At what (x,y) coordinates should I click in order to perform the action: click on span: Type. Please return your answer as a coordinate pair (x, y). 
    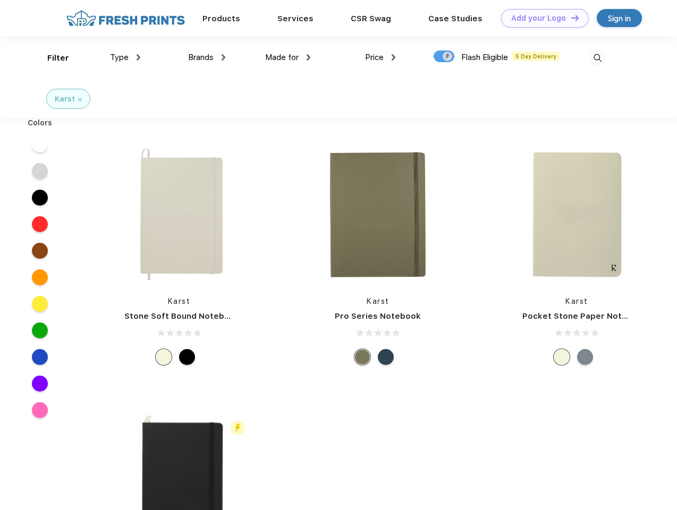
    Looking at the image, I should click on (119, 57).